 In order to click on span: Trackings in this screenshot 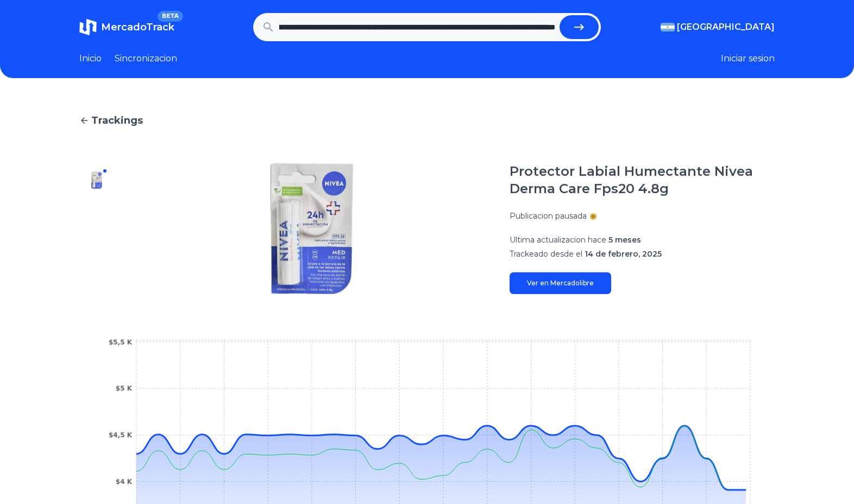, I will do `click(117, 121)`.